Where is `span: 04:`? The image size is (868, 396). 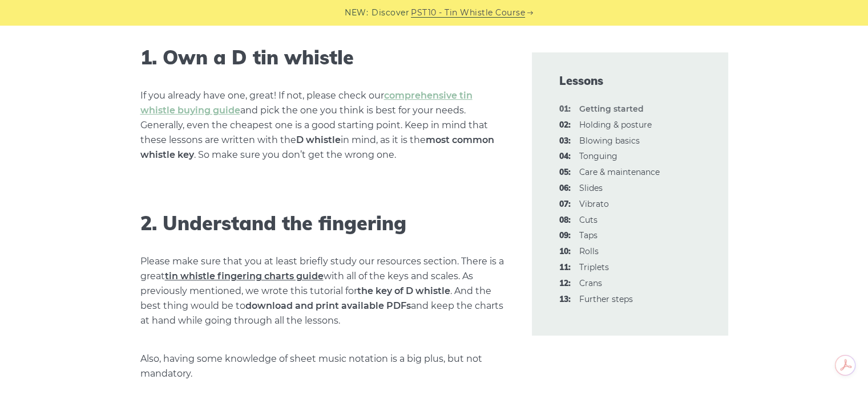 span: 04: is located at coordinates (565, 157).